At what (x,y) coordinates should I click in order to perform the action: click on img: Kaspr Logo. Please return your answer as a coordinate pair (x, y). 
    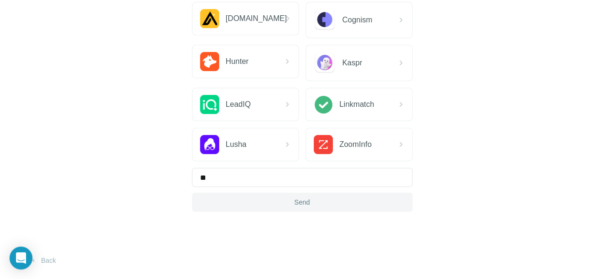
    Looking at the image, I should click on (325, 63).